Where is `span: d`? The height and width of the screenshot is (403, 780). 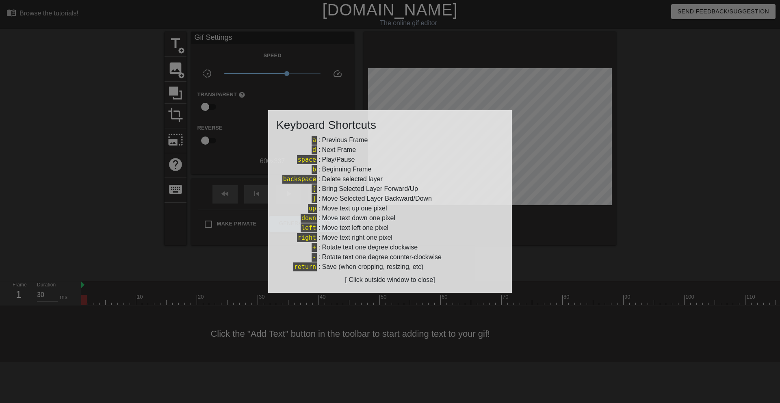
span: d is located at coordinates (314, 150).